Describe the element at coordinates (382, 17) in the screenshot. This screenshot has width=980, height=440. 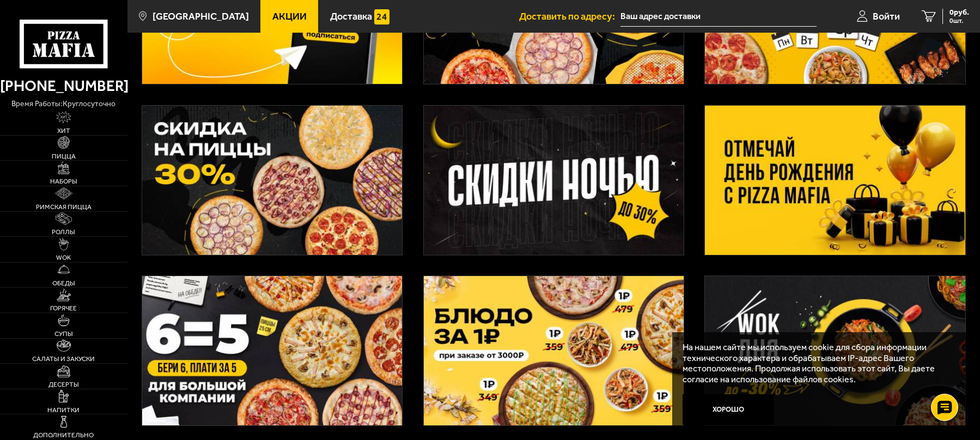
I see `img: 15daf4d41897b9f0e9f617042186c801.svg` at that location.